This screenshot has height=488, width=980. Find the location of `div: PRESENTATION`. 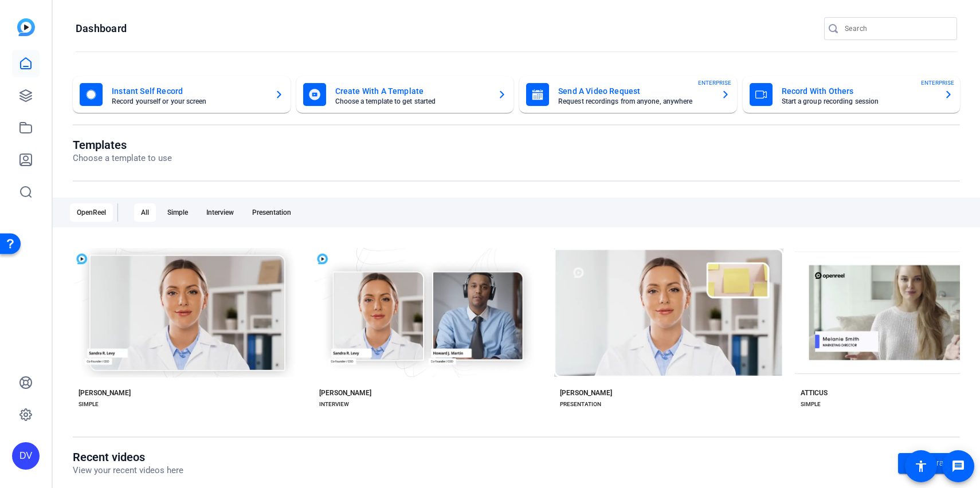

div: PRESENTATION is located at coordinates (580, 404).